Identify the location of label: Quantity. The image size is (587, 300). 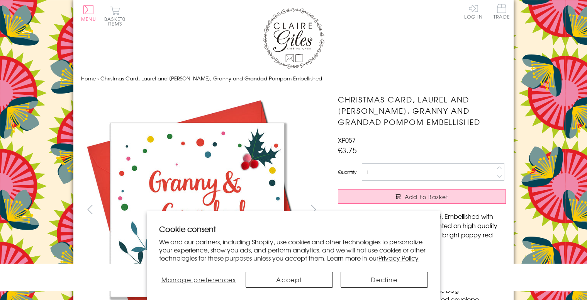
(347, 172).